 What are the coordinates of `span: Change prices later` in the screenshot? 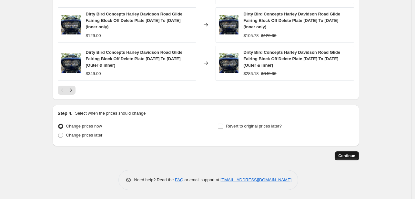 It's located at (84, 135).